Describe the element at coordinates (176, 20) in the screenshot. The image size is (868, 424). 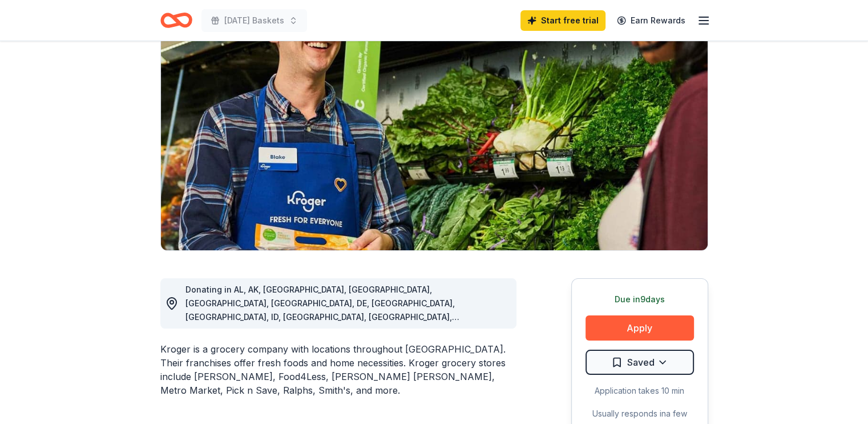
I see `a: Home` at that location.